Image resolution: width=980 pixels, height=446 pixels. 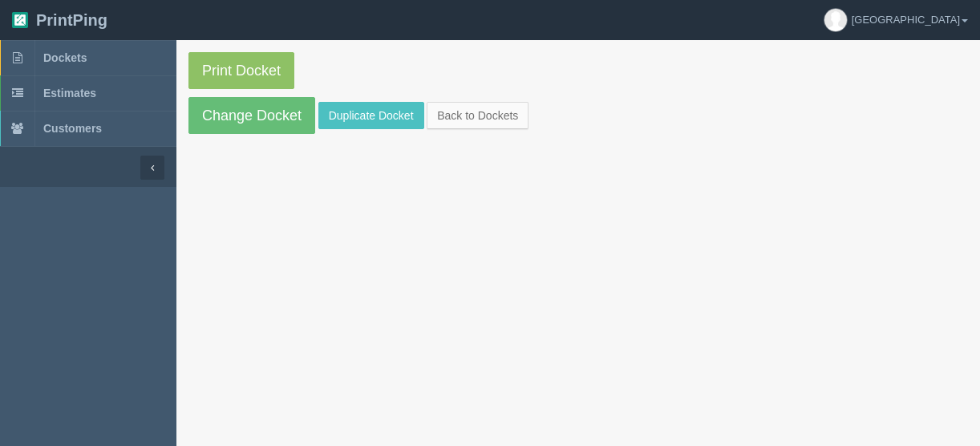 I want to click on span: Estimates, so click(x=69, y=93).